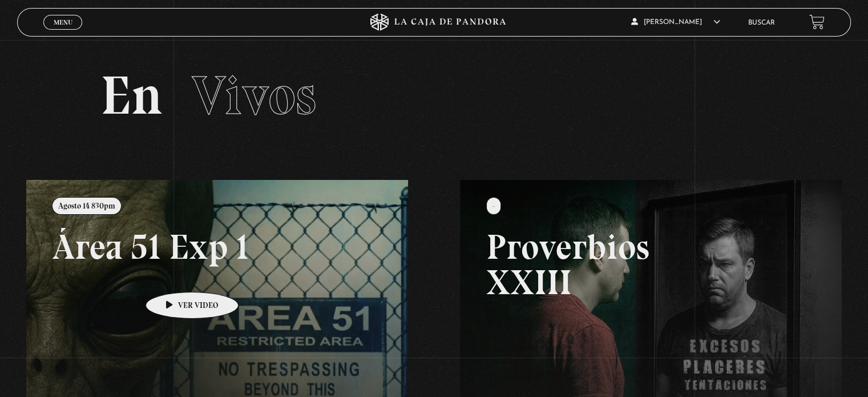 This screenshot has height=397, width=868. What do you see at coordinates (254, 95) in the screenshot?
I see `span: Vivos` at bounding box center [254, 95].